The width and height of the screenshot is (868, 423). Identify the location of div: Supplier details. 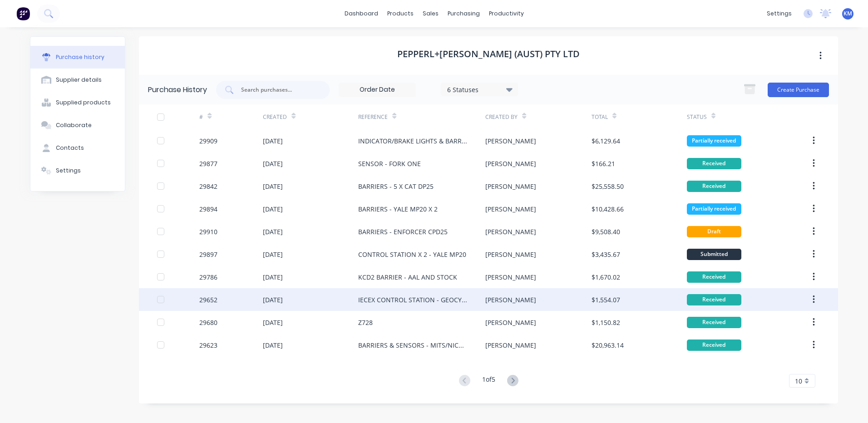
(79, 80).